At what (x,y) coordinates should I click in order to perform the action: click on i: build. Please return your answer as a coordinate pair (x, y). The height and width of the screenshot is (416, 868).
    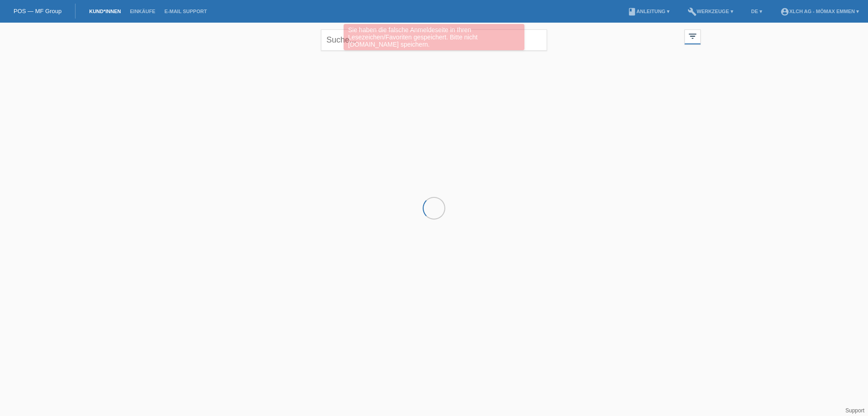
    Looking at the image, I should click on (692, 12).